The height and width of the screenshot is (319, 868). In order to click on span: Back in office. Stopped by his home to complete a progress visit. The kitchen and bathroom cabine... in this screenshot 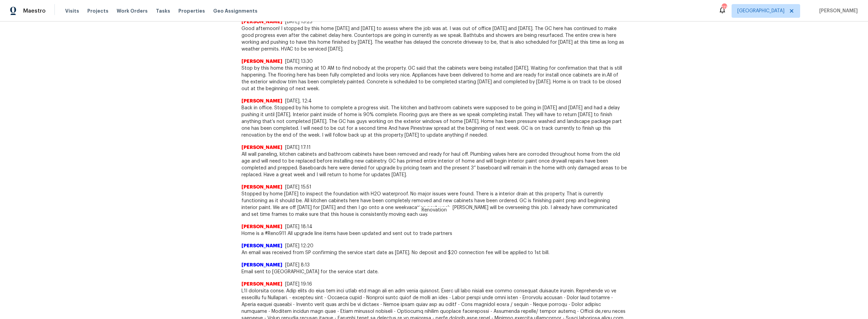, I will do `click(434, 122)`.